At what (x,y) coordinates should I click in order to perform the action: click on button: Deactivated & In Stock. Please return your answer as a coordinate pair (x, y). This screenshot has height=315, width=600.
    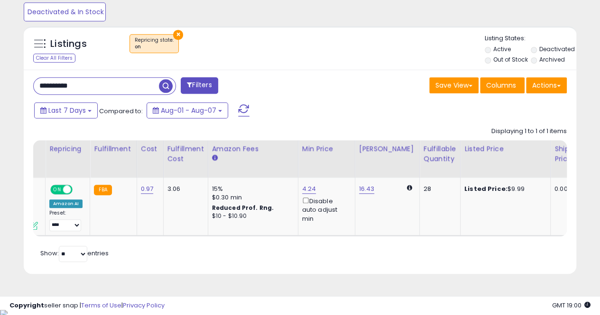
    Looking at the image, I should click on (64, 12).